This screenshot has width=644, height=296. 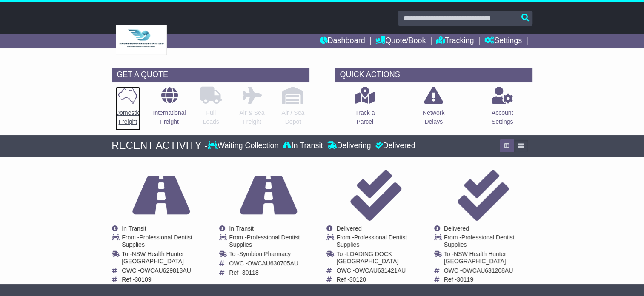 What do you see at coordinates (433, 118) in the screenshot?
I see `p: Network Delays` at bounding box center [433, 118].